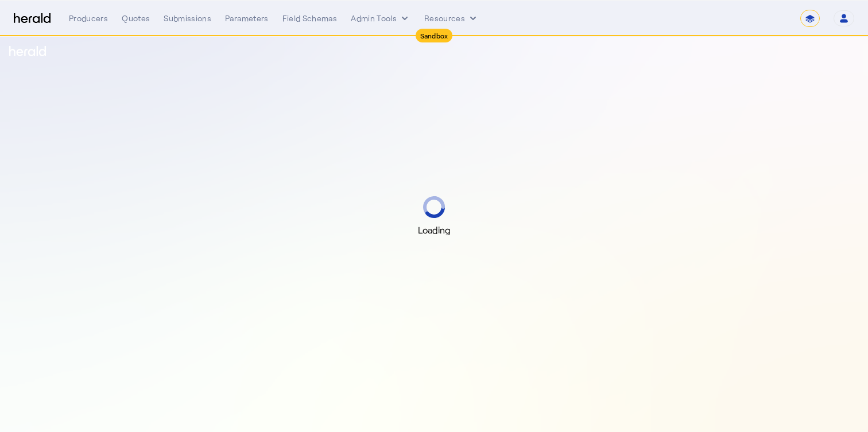 Image resolution: width=868 pixels, height=432 pixels. Describe the element at coordinates (88, 18) in the screenshot. I see `div: Producers` at that location.